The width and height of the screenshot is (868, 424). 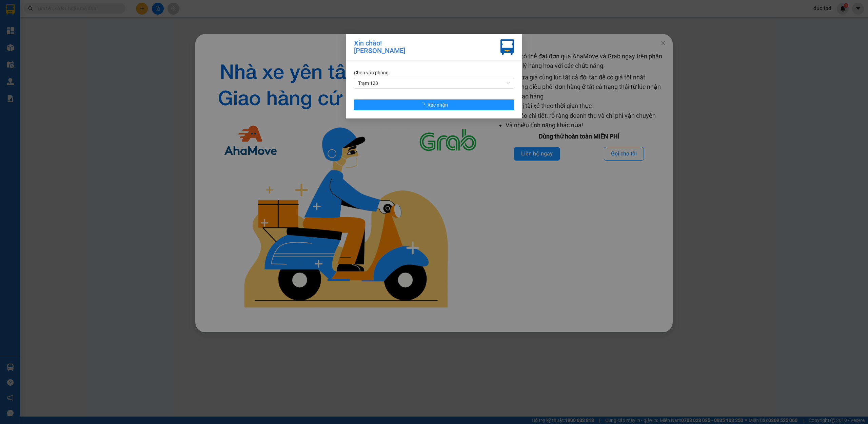 What do you see at coordinates (434, 83) in the screenshot?
I see `span: Trạm 128` at bounding box center [434, 83].